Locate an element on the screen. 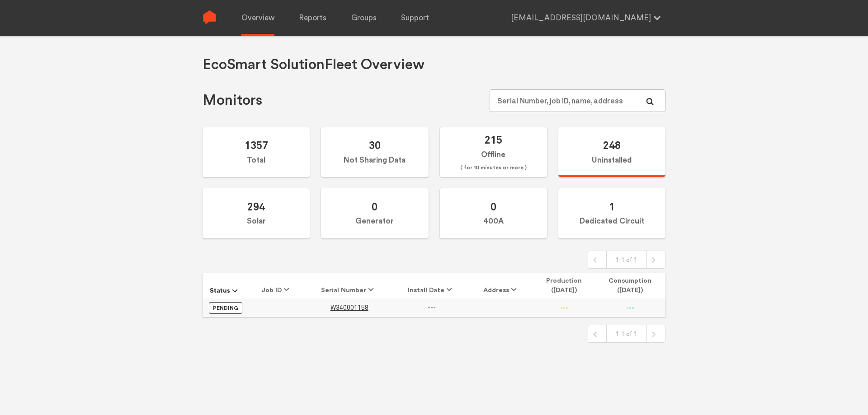 The width and height of the screenshot is (868, 415). span: W340001158 is located at coordinates (350, 307).